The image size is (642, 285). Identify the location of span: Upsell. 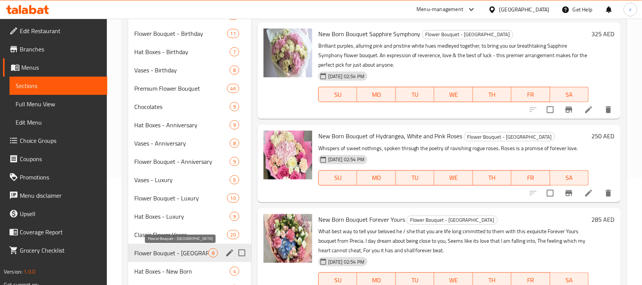
(61, 214).